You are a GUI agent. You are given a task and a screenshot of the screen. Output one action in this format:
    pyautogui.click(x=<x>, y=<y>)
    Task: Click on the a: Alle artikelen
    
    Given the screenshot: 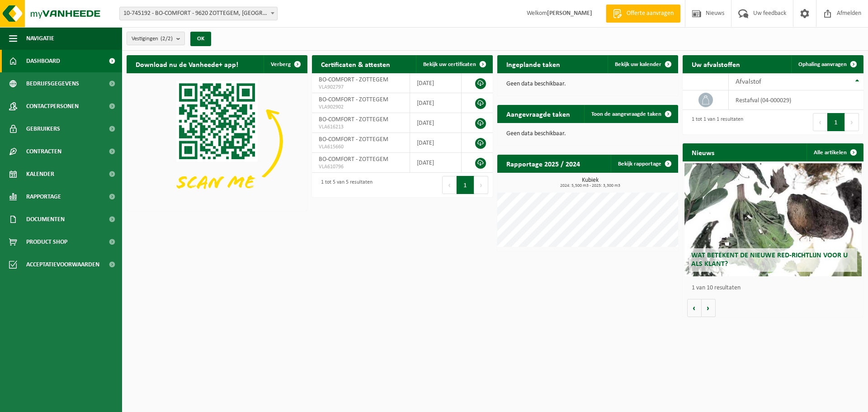 What is the action you would take?
    pyautogui.click(x=835, y=152)
    